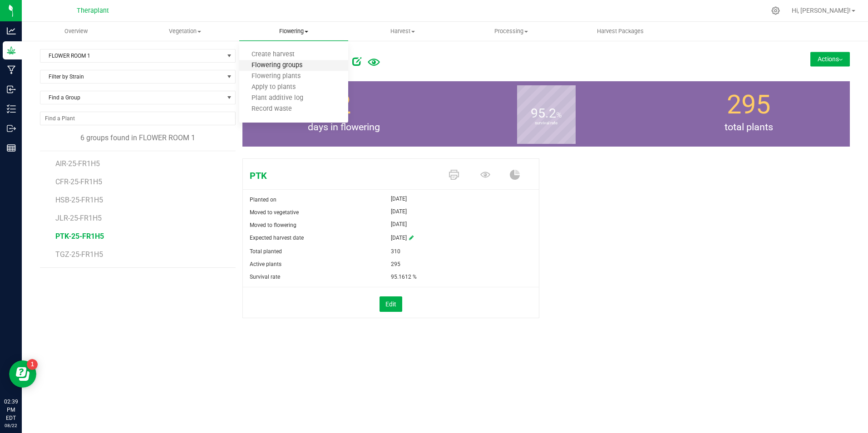  I want to click on group-info-box: Total number of plants, so click(748, 114).